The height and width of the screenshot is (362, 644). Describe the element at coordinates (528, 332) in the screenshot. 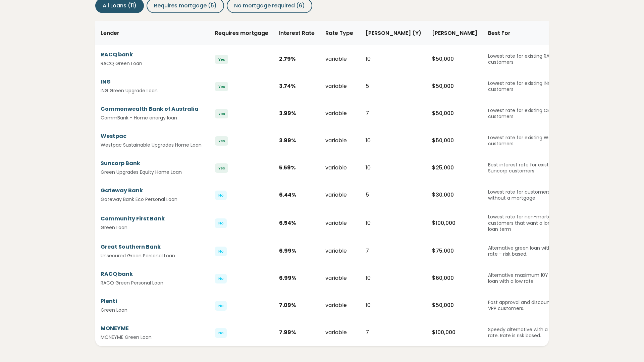

I see `div: Speedy alternative with a low rate. Rate is risk based.` at that location.